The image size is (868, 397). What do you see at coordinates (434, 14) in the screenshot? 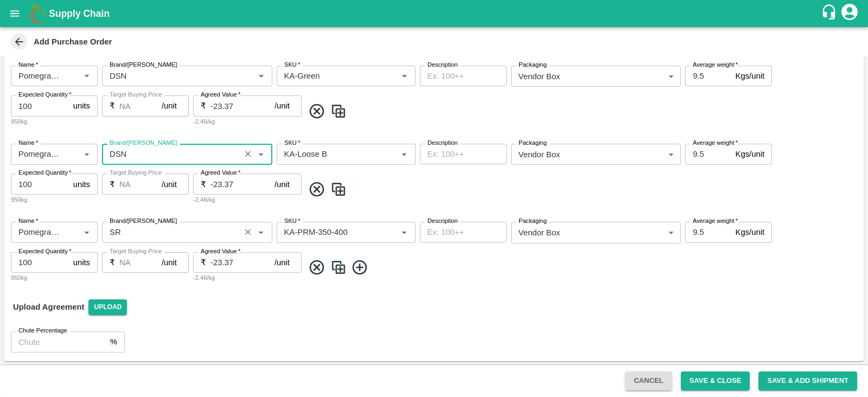
I see `a: Supply Chain` at bounding box center [434, 14].